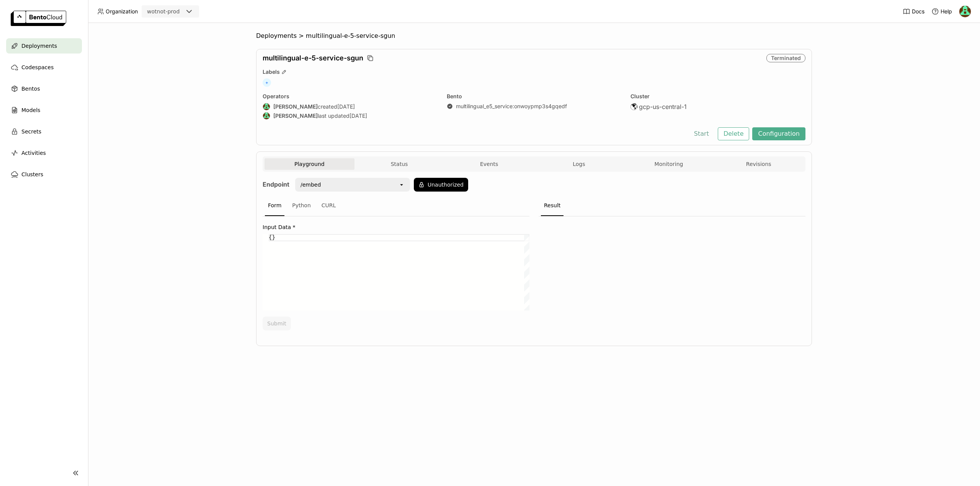 Image resolution: width=980 pixels, height=486 pixels. Describe the element at coordinates (489, 164) in the screenshot. I see `button: Events` at that location.